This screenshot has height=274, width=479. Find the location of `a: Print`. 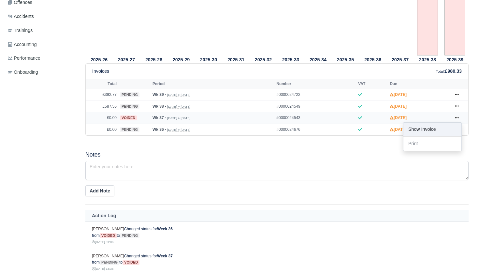

a: Print is located at coordinates (432, 144).